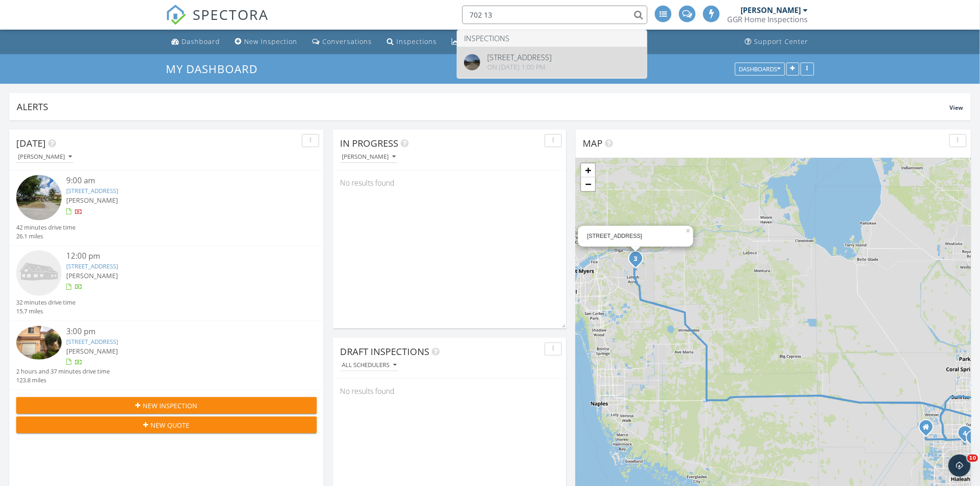 The height and width of the screenshot is (486, 980). Describe the element at coordinates (179, 181) in the screenshot. I see `div: 9:00 am` at that location.